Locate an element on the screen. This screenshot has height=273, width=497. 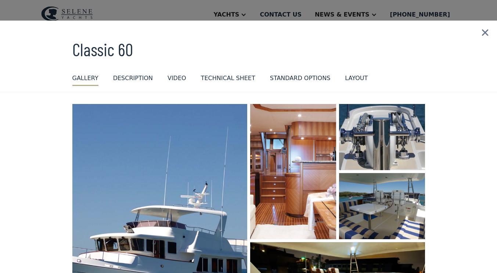
a: Technical sheet is located at coordinates (228, 80).